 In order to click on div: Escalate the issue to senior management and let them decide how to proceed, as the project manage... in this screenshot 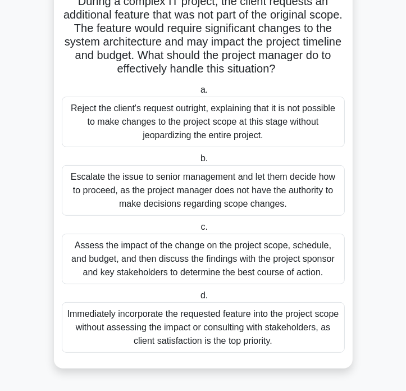, I will do `click(203, 190)`.